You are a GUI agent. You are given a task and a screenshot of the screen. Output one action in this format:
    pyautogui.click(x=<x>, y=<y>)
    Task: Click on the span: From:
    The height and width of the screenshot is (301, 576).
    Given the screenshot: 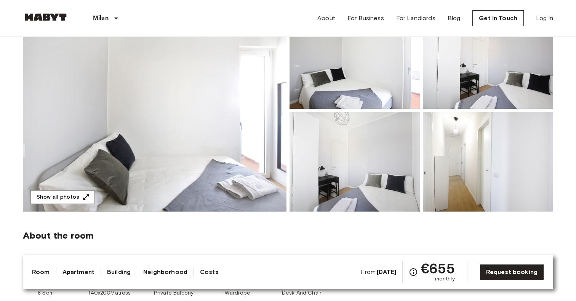 What is the action you would take?
    pyautogui.click(x=378, y=272)
    